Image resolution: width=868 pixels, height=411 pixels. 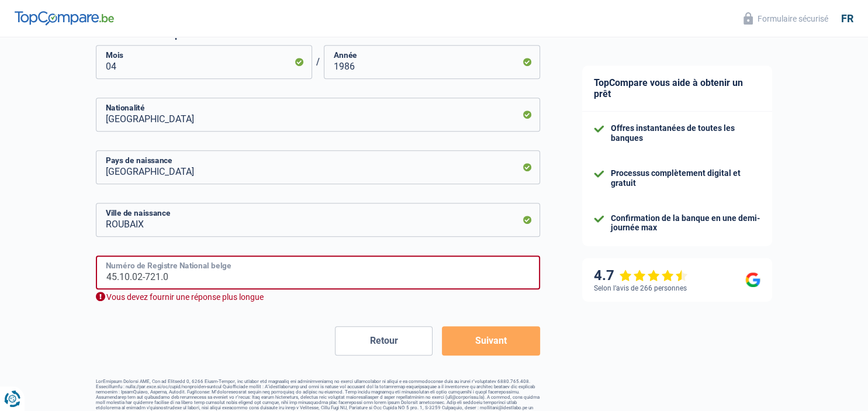 What do you see at coordinates (64, 18) in the screenshot?
I see `img: TopCompare Logo` at bounding box center [64, 18].